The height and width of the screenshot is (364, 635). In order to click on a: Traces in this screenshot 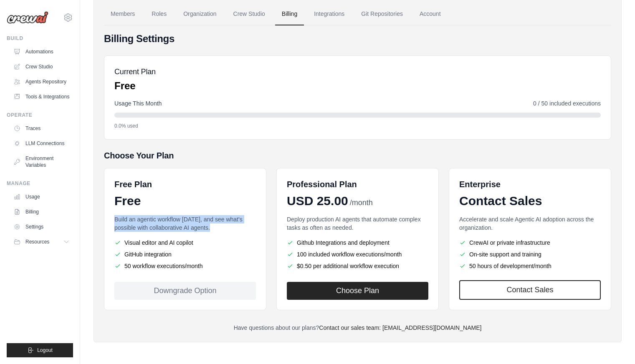, I will do `click(41, 129)`.